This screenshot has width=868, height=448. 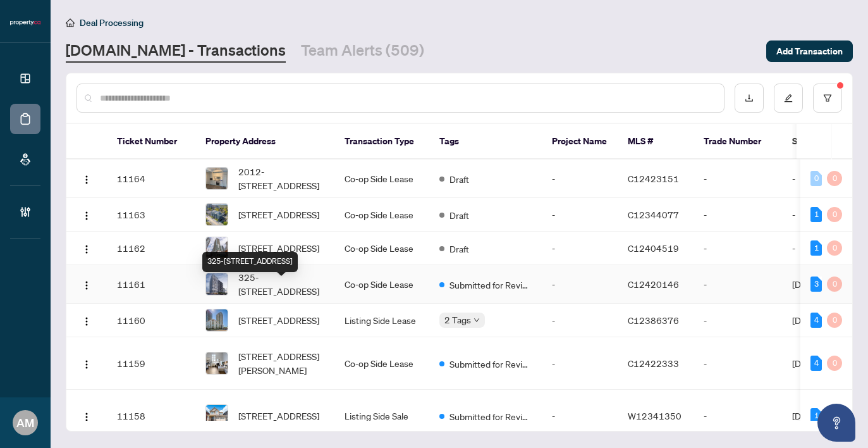 I want to click on td: Listing Side Sale, so click(x=382, y=415).